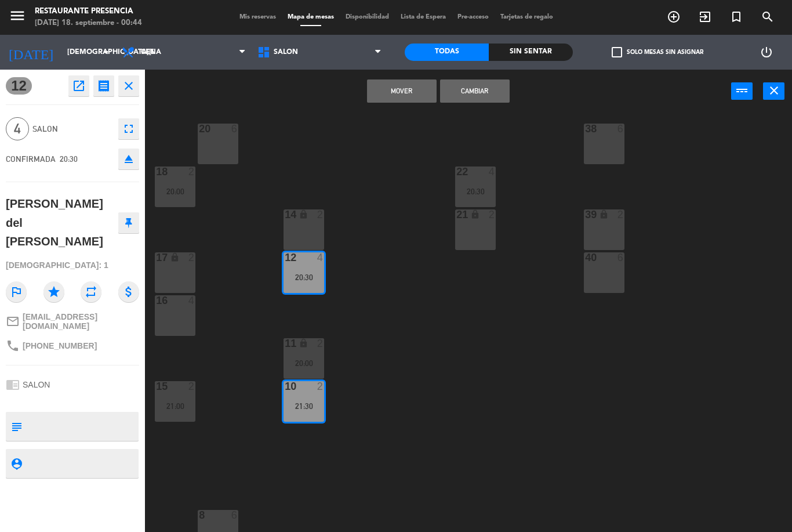 This screenshot has width=792, height=532. What do you see at coordinates (79, 86) in the screenshot?
I see `button: open_in_new` at bounding box center [79, 86].